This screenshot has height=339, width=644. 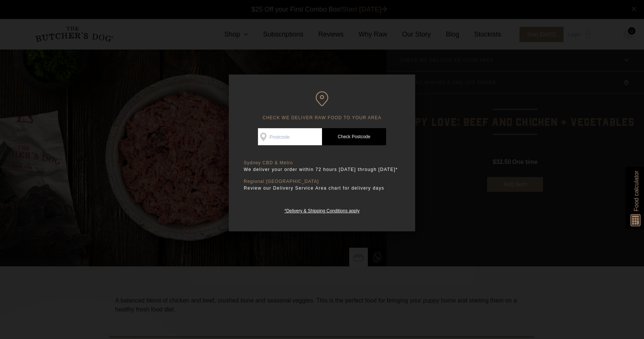 I want to click on h6: CHECK WE DELIVER RAW FOOD TO YOUR AREA, so click(x=322, y=105).